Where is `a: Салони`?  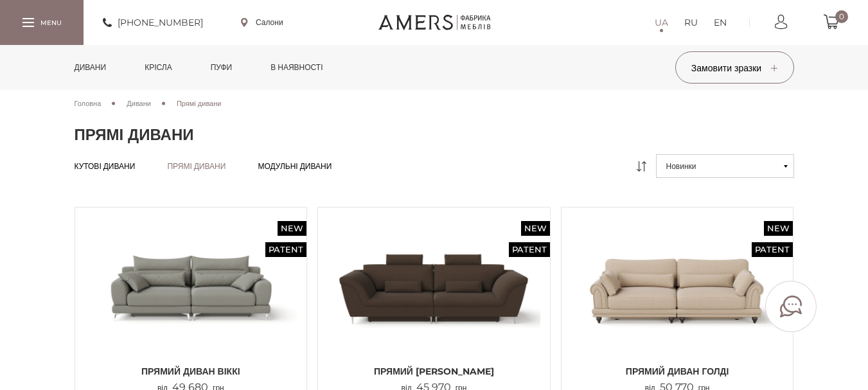
a: Салони is located at coordinates (262, 23).